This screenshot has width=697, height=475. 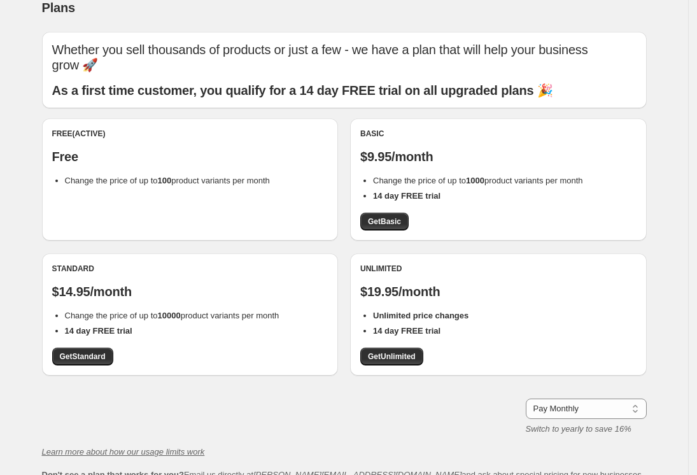 What do you see at coordinates (123, 451) in the screenshot?
I see `a: Learn more about how our usage limits work` at bounding box center [123, 451].